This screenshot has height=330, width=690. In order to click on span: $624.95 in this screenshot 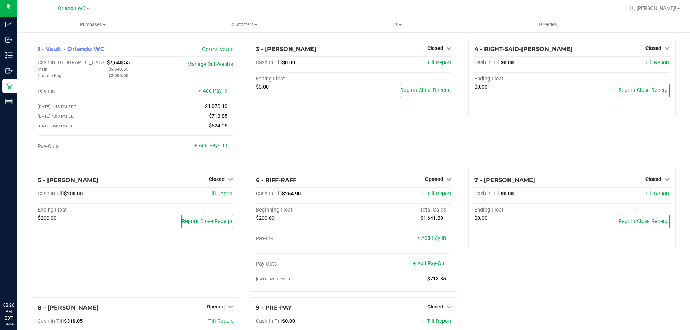, I will do `click(218, 126)`.